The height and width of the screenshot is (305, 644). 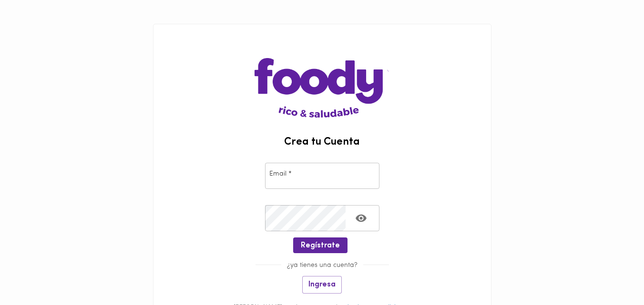 I want to click on span: Regístrate, so click(x=320, y=245).